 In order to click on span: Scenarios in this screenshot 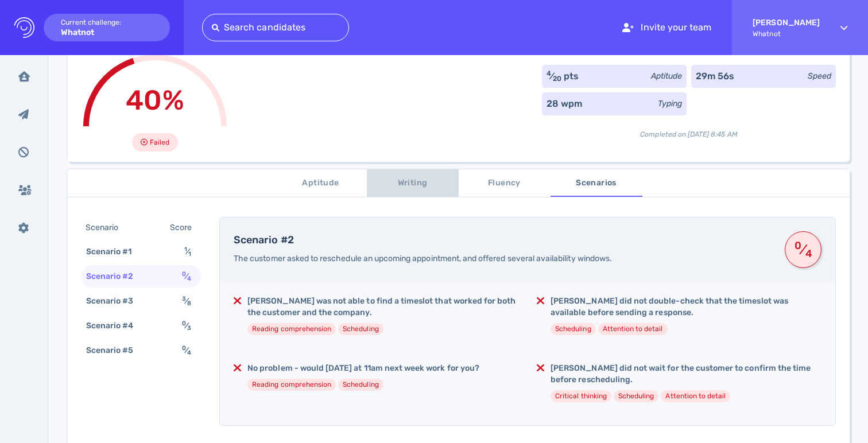, I will do `click(597, 183)`.